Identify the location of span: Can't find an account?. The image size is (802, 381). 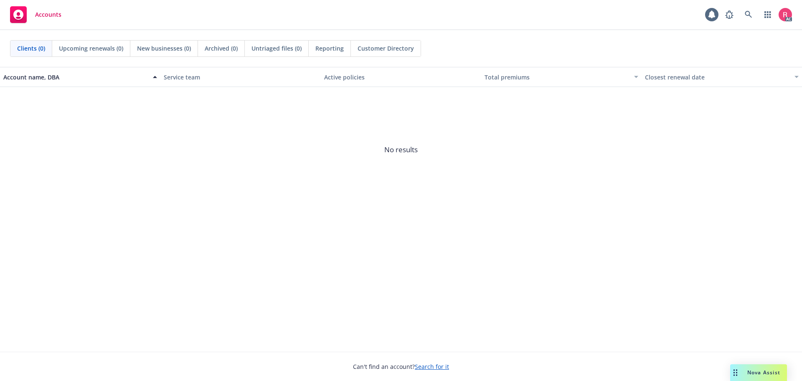
(401, 366).